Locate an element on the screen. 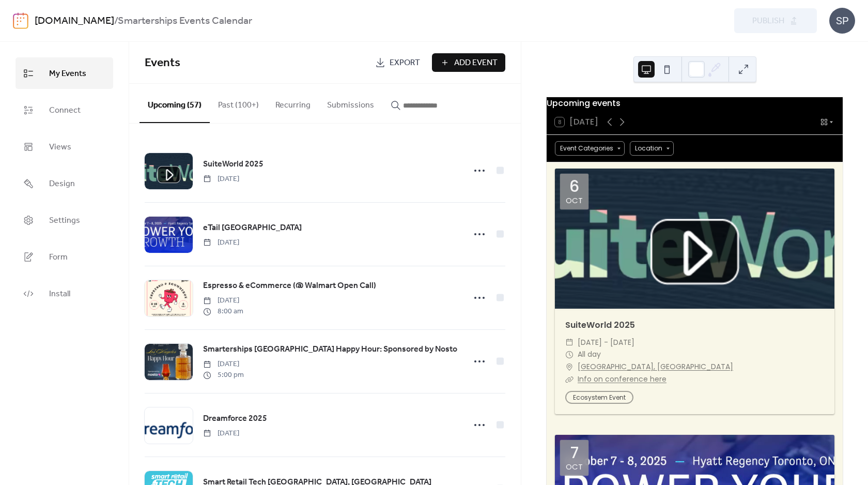  span: Dreamforce 2025 is located at coordinates (235, 419).